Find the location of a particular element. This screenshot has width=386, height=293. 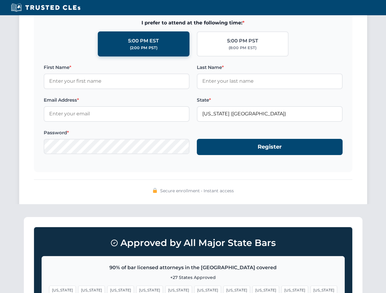

input: Enter your email is located at coordinates (116, 114).